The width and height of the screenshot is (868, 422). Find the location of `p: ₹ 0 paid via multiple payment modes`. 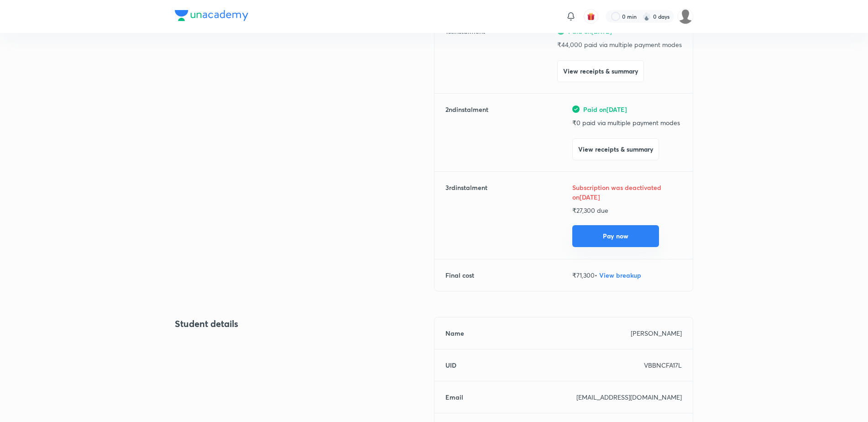

p: ₹ 0 paid via multiple payment modes is located at coordinates (627, 122).